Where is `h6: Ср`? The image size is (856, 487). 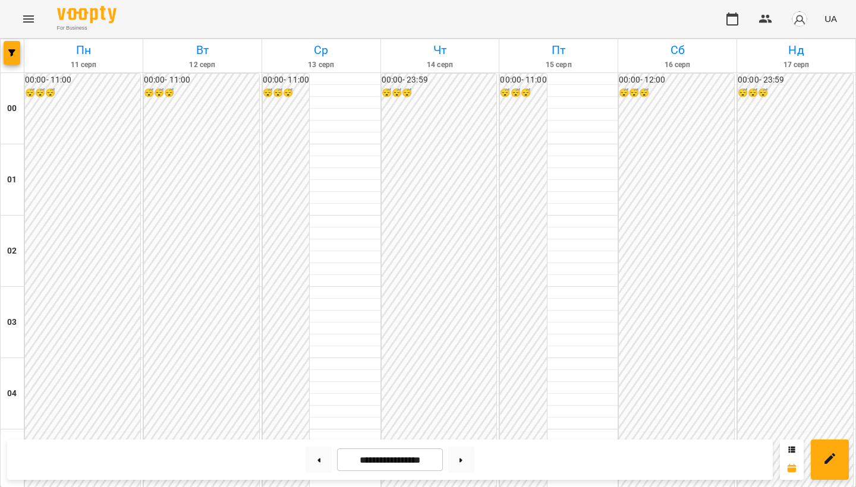
h6: Ср is located at coordinates (321, 50).